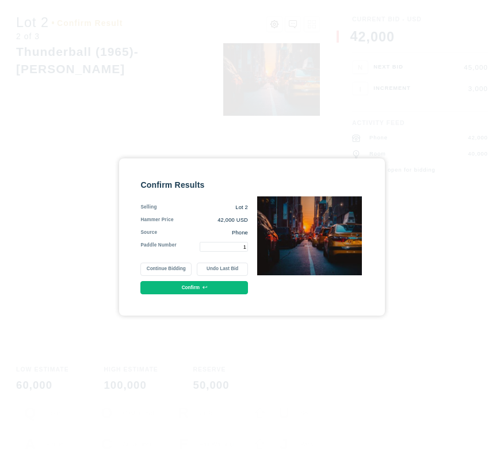 Image resolution: width=504 pixels, height=474 pixels. What do you see at coordinates (203, 233) in the screenshot?
I see `div: Phone` at bounding box center [203, 233].